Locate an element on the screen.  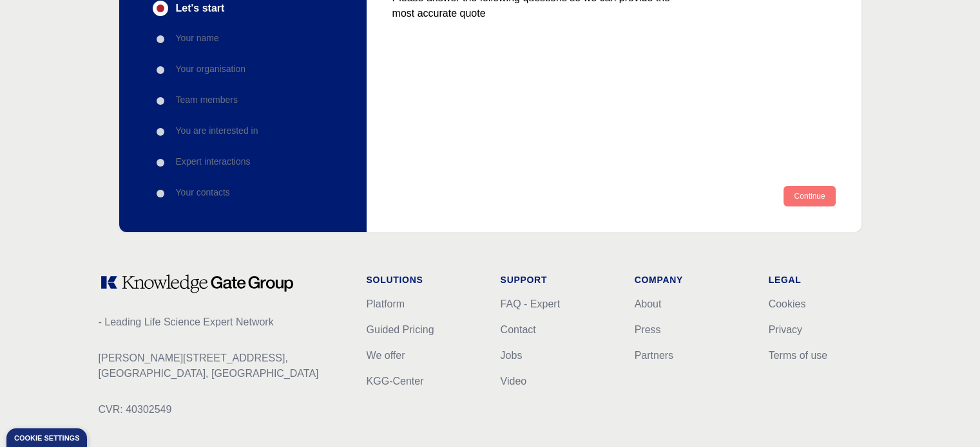
a: Terms of use is located at coordinates (798, 356).